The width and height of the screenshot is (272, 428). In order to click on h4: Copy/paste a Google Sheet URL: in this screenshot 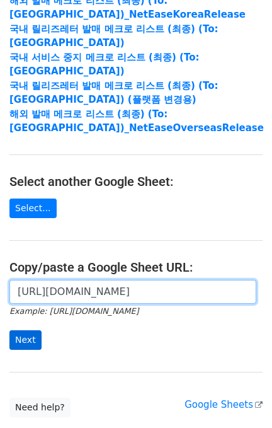, I will do `click(136, 267)`.